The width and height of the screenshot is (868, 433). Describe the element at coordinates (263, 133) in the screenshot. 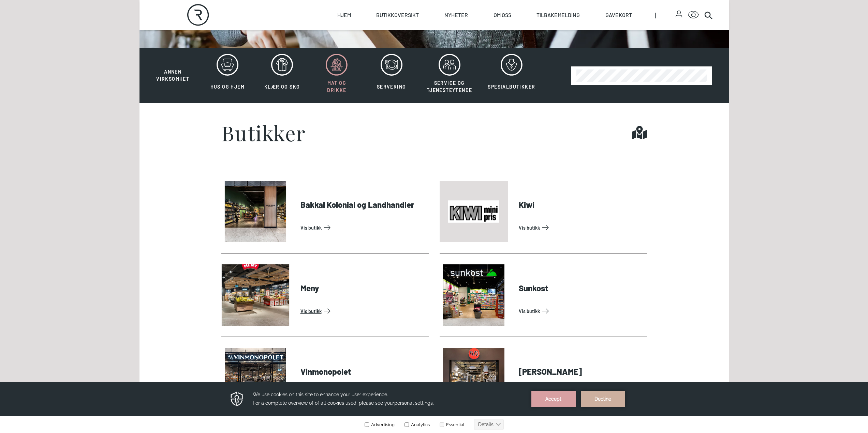

I see `h1: Butikker` at that location.